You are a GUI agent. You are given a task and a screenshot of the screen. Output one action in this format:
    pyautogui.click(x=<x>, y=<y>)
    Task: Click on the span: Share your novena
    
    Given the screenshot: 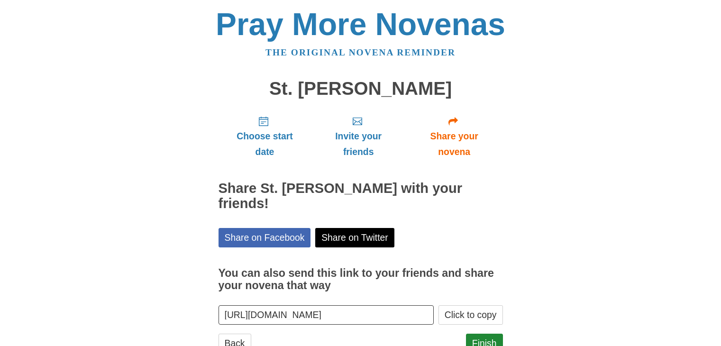 What is the action you would take?
    pyautogui.click(x=454, y=144)
    